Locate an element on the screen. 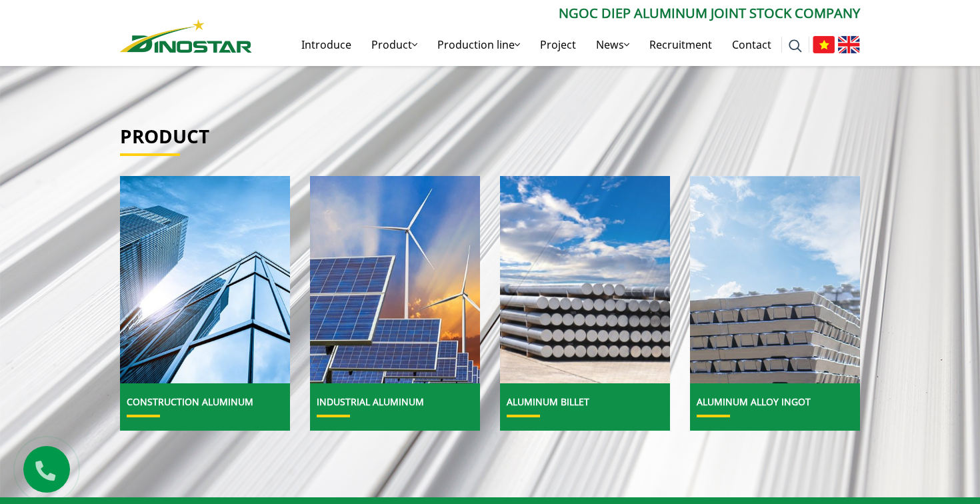  img: search is located at coordinates (796, 46).